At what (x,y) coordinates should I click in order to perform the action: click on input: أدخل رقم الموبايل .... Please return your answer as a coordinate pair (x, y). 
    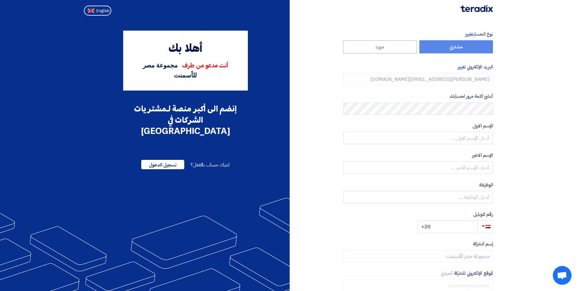
    Looking at the image, I should click on (448, 226).